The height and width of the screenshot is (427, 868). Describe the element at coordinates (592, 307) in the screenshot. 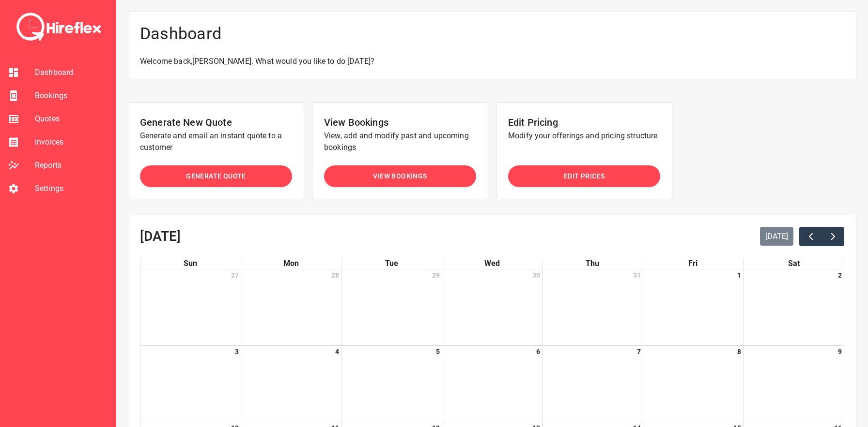

I see `td: July 31, 2025` at that location.